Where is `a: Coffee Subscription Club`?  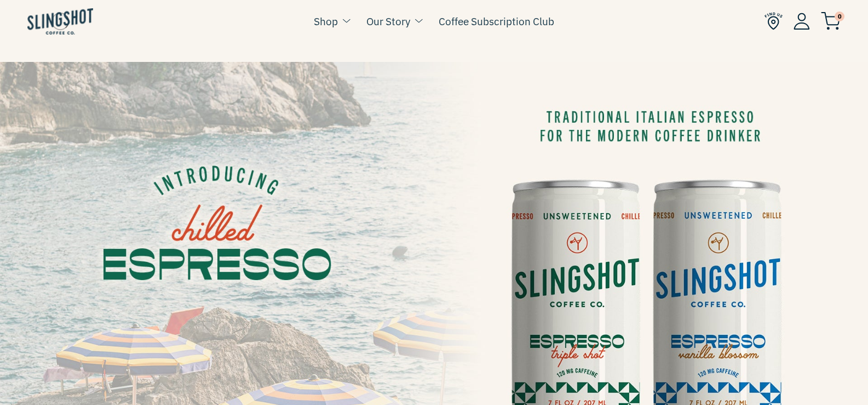
a: Coffee Subscription Club is located at coordinates (496, 21).